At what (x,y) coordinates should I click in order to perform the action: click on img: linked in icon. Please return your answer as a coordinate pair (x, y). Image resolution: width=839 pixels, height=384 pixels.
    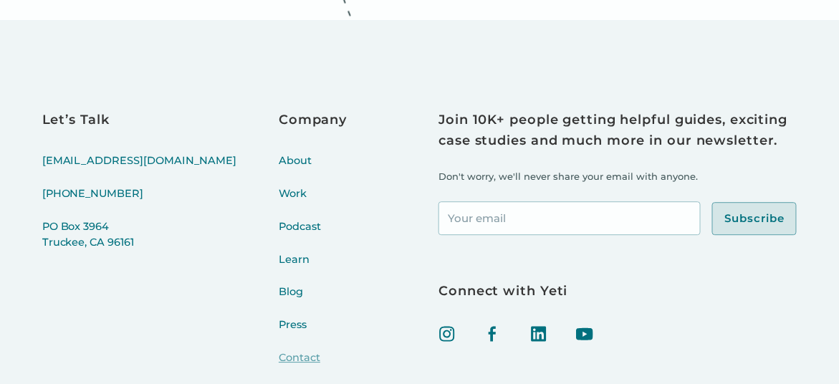
    Looking at the image, I should click on (539, 334).